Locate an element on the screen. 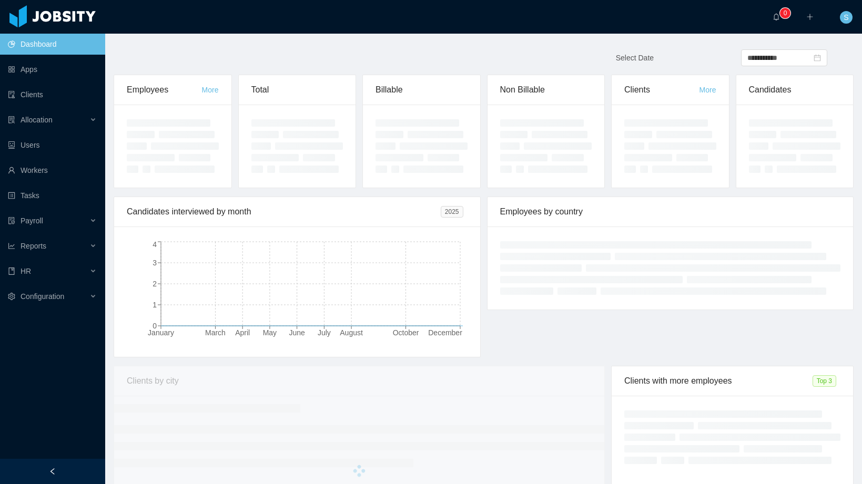 The width and height of the screenshot is (862, 484). tspan: 3 is located at coordinates (155, 263).